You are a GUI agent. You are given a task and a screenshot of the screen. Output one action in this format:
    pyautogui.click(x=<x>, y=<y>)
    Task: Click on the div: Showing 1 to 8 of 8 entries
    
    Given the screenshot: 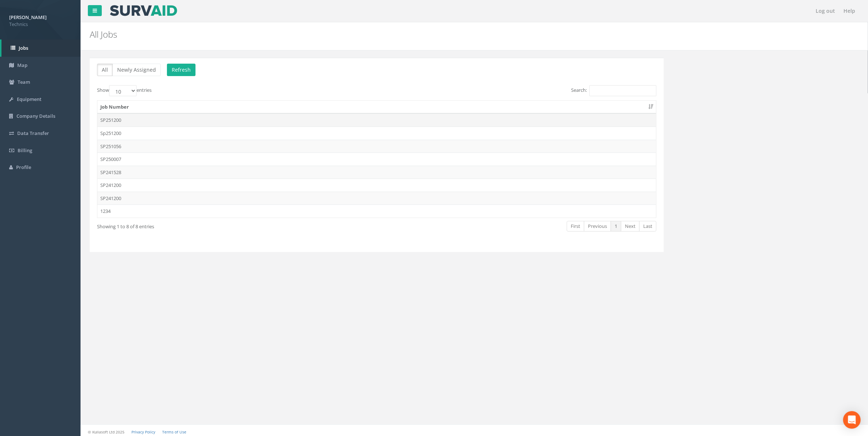 What is the action you would take?
    pyautogui.click(x=210, y=225)
    